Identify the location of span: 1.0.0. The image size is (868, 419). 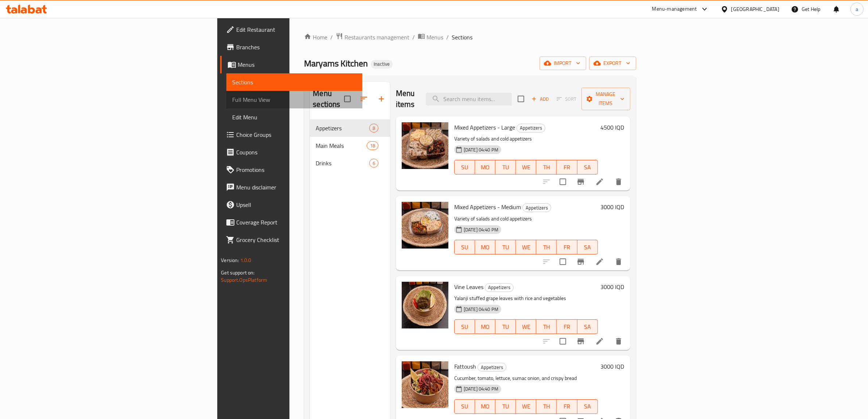
(245, 260).